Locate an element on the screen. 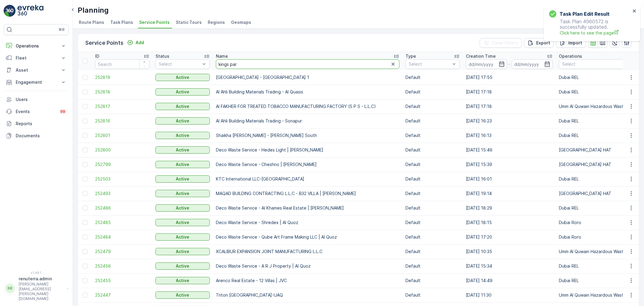 The image size is (644, 306). div: RR is located at coordinates (10, 288).